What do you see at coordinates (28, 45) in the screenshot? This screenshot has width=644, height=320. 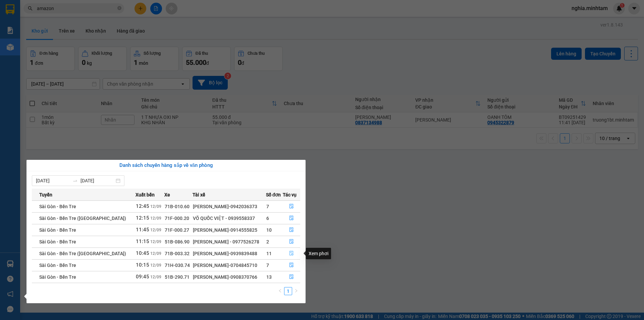 I see `span: AMAZON -` at bounding box center [28, 45].